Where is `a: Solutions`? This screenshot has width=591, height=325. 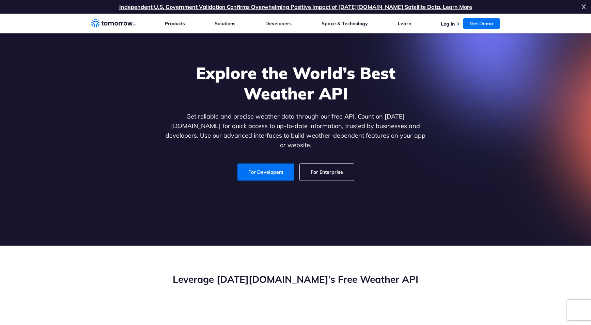
a: Solutions is located at coordinates (225, 24).